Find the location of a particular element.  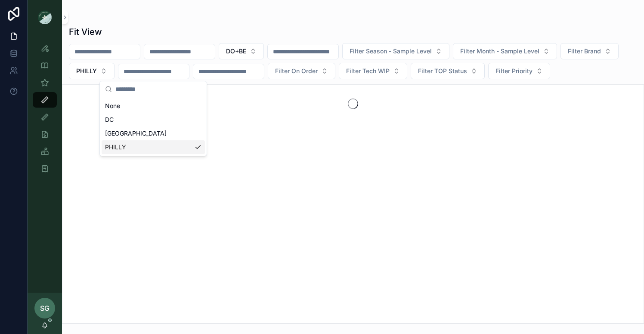

div: Suggestions is located at coordinates (153, 126).